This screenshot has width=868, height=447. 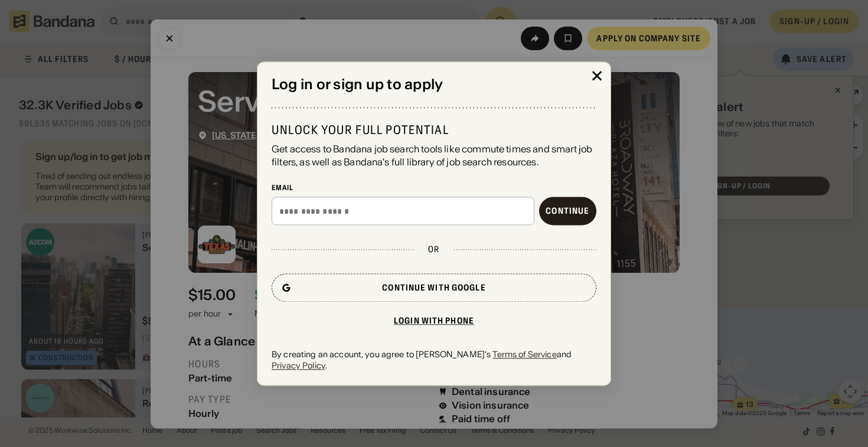 What do you see at coordinates (524, 355) in the screenshot?
I see `a: Terms of Service` at bounding box center [524, 355].